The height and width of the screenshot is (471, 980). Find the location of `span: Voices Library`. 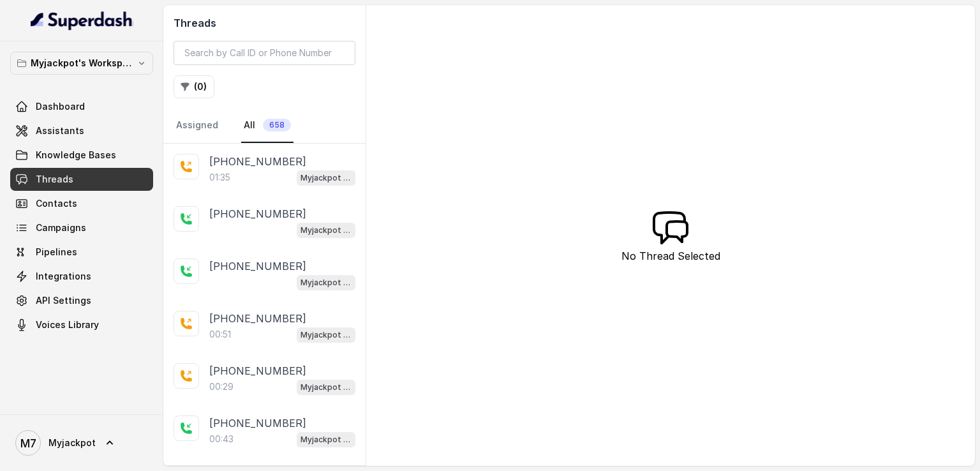

span: Voices Library is located at coordinates (67, 325).